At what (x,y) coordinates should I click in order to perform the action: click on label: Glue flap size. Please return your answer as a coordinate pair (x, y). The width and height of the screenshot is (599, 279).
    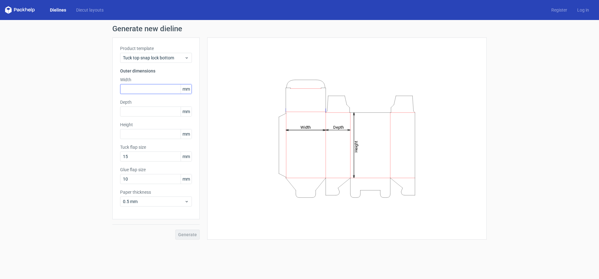
    Looking at the image, I should click on (156, 169).